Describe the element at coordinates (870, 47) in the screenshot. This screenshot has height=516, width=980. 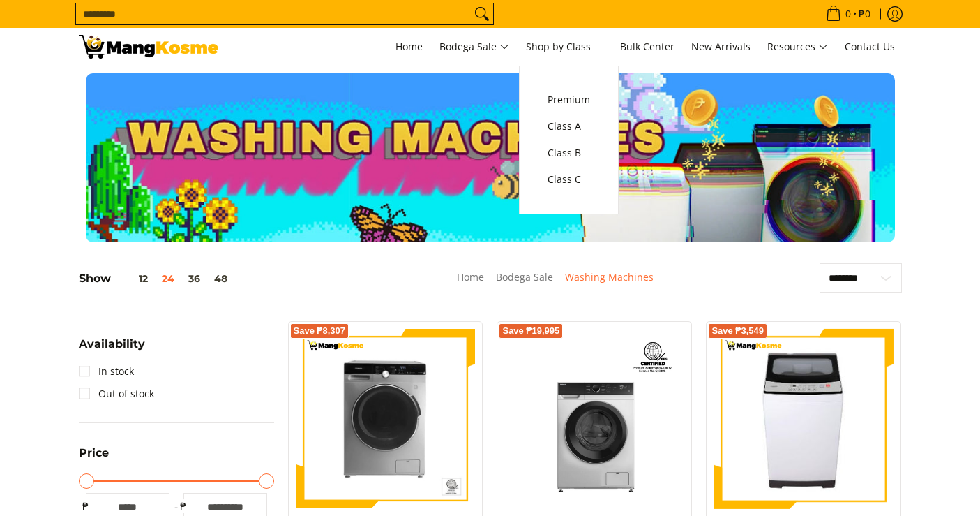
I see `a: Contact Us` at that location.